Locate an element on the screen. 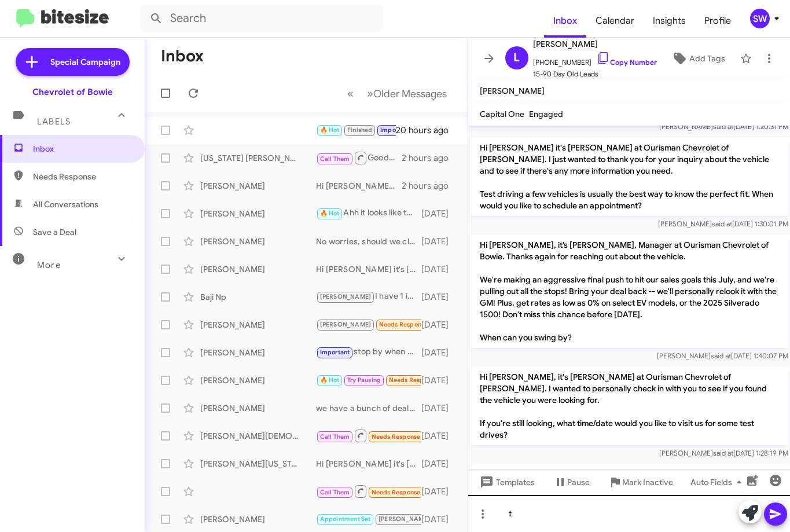 Image resolution: width=790 pixels, height=532 pixels. button: Templates is located at coordinates (506, 482).